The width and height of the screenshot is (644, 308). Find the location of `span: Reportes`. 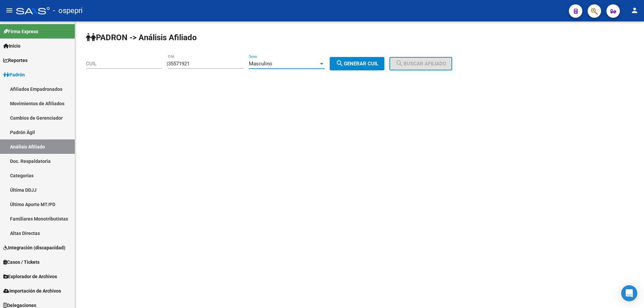

span: Reportes is located at coordinates (16, 60).